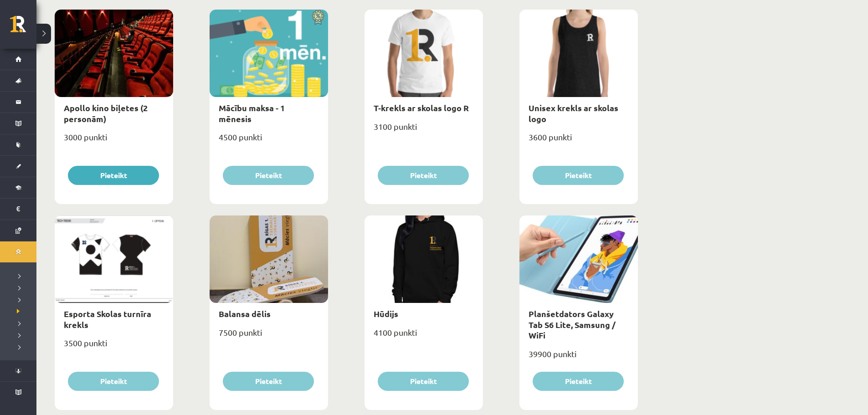  What do you see at coordinates (114, 141) in the screenshot?
I see `div: 3000 punkti` at bounding box center [114, 141].